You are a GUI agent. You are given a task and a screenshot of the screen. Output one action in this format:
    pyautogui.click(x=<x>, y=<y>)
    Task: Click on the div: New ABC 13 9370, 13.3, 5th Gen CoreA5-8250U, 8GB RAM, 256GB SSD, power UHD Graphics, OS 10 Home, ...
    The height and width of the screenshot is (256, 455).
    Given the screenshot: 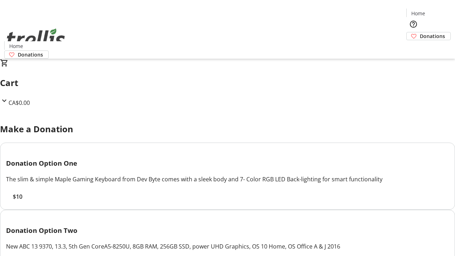 What is the action you would take?
    pyautogui.click(x=227, y=246)
    